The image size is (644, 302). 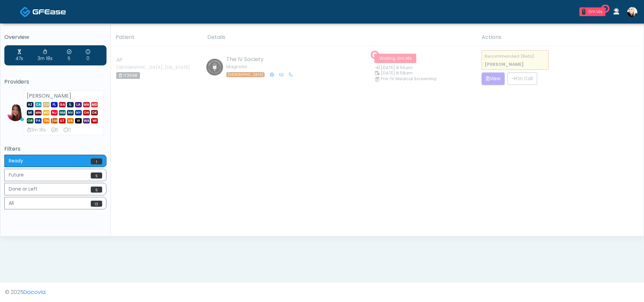 I want to click on span: MD, so click(x=95, y=105).